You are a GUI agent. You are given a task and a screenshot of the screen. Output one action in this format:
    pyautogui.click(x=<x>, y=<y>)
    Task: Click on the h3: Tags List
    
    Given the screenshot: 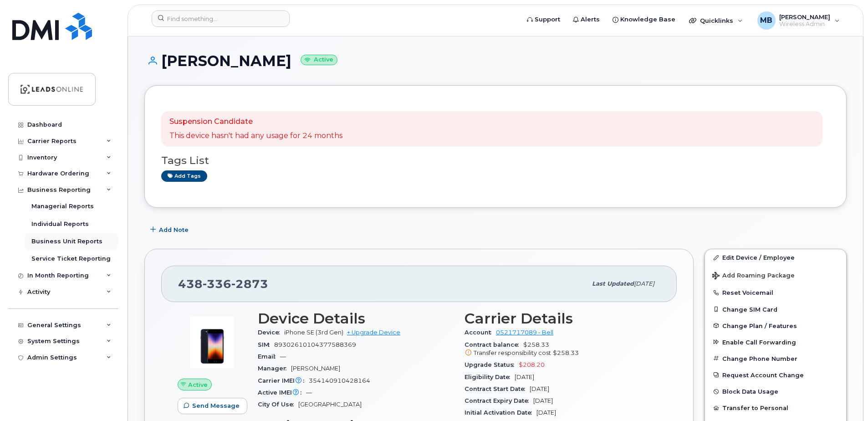 What is the action you would take?
    pyautogui.click(x=496, y=160)
    